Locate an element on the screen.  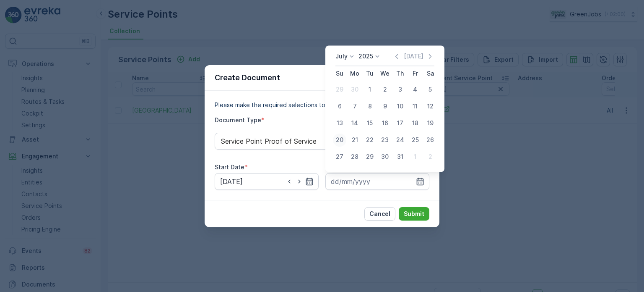
div: 18 is located at coordinates (415, 123).